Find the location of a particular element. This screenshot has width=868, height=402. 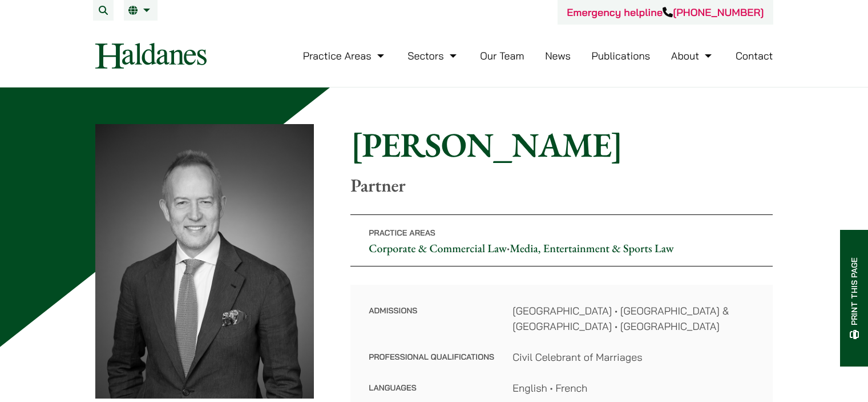

dt: Languages is located at coordinates (432, 387).